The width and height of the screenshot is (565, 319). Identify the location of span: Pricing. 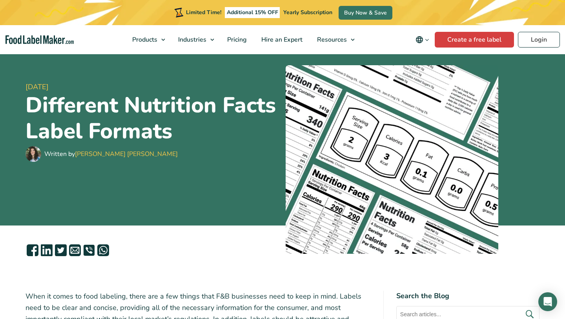
(236, 40).